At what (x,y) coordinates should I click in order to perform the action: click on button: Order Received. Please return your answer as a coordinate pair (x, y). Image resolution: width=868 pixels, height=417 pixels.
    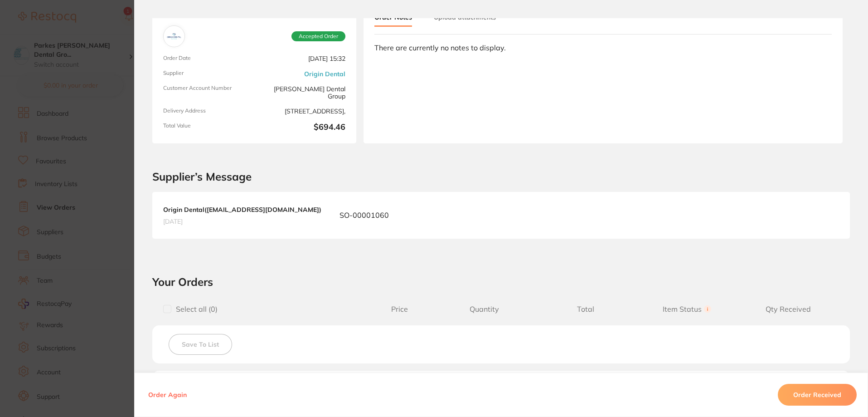
    Looking at the image, I should click on (818, 394).